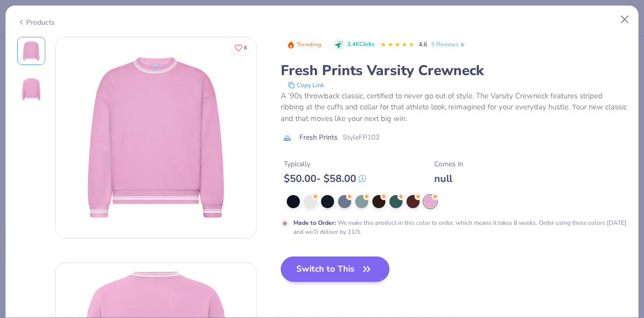 Image resolution: width=644 pixels, height=318 pixels. Describe the element at coordinates (449, 178) in the screenshot. I see `div: null` at that location.